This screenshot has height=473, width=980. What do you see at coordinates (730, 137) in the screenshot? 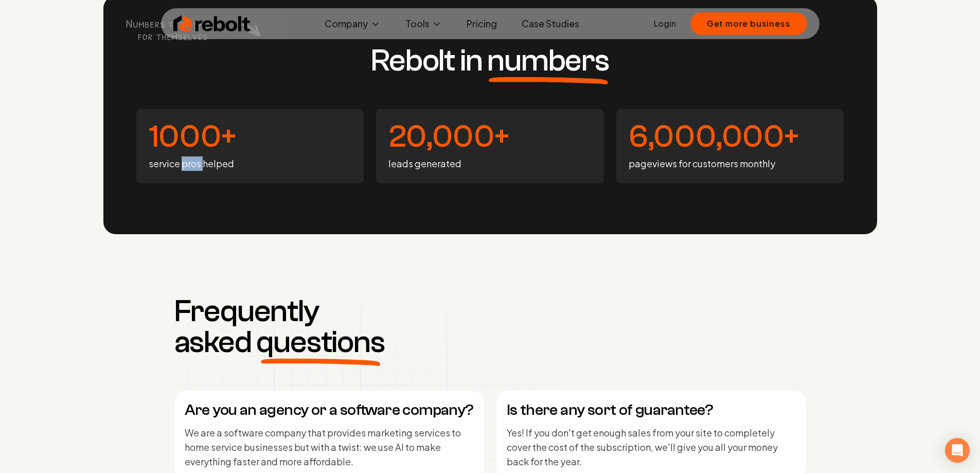
I see `h4: 6,000,000+` at bounding box center [730, 137].